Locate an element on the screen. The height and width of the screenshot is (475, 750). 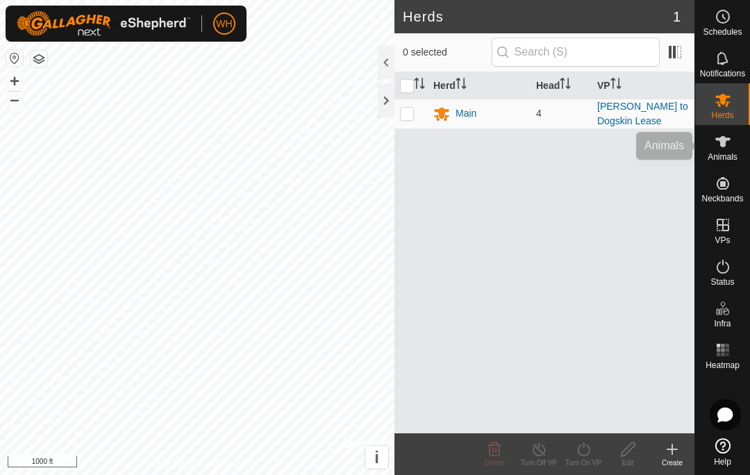
a: Help is located at coordinates (722, 452).